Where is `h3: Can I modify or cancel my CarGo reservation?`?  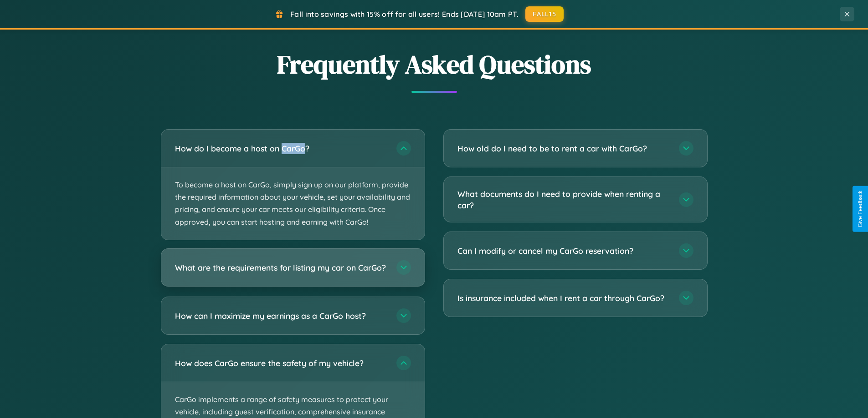
h3: Can I modify or cancel my CarGo reservation? is located at coordinates (564, 251).